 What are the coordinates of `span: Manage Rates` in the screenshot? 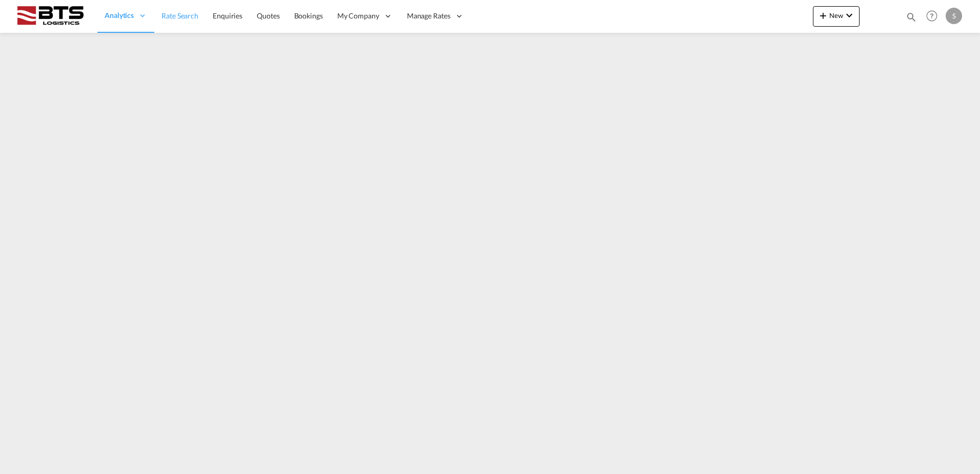 It's located at (428, 16).